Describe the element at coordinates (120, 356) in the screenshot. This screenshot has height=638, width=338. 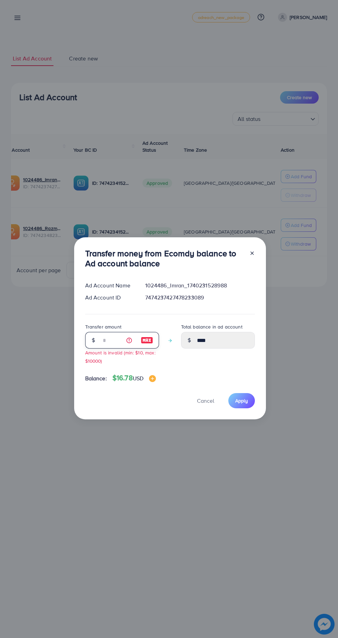
I see `small: Amount is invalid (min: $10, max: $10000)` at that location.